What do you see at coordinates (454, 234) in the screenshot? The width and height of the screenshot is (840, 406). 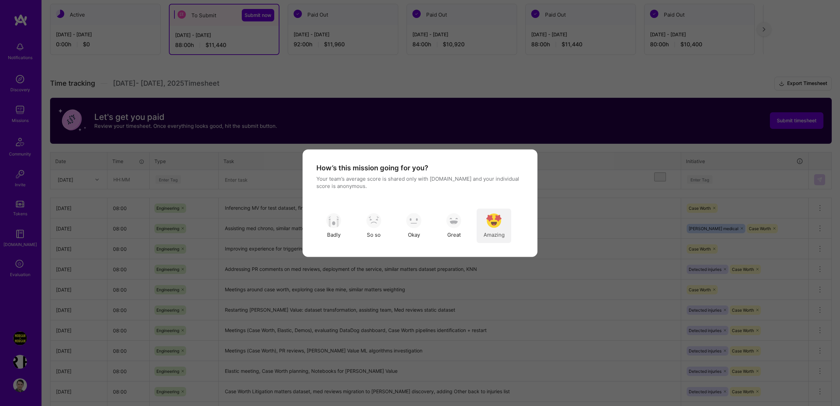 I see `span: Great` at bounding box center [454, 234].